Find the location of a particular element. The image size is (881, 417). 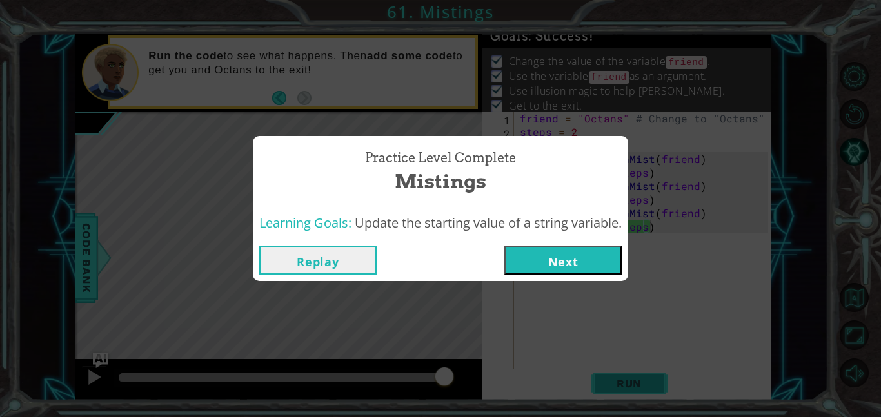

span: Update the starting value of a string variable. is located at coordinates (488, 223).